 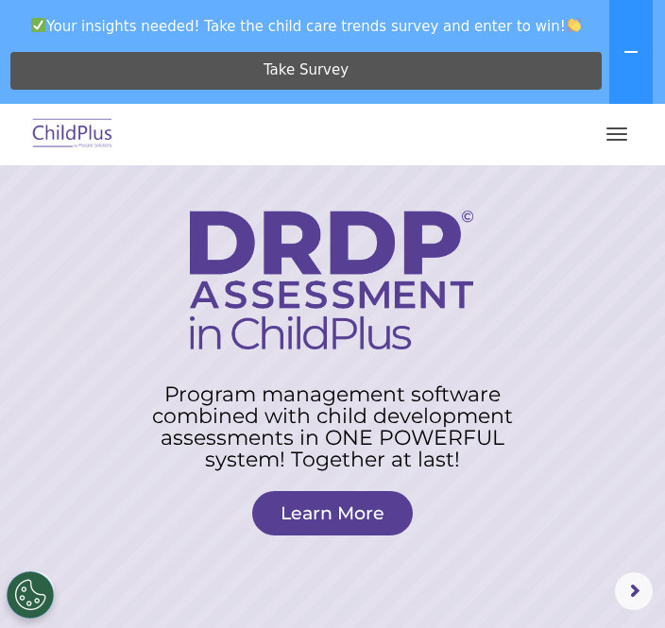 I want to click on span: Your insights needed! Take the child care trends survey and enter to win!, so click(x=306, y=26).